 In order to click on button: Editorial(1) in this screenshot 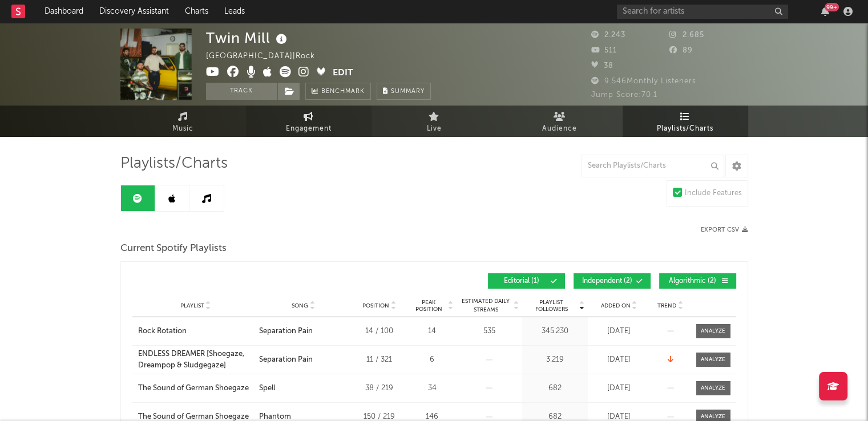, I will do `click(525, 281)`.